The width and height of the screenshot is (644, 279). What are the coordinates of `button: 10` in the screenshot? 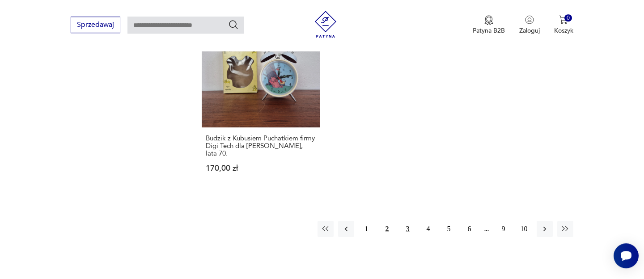 It's located at (524, 229).